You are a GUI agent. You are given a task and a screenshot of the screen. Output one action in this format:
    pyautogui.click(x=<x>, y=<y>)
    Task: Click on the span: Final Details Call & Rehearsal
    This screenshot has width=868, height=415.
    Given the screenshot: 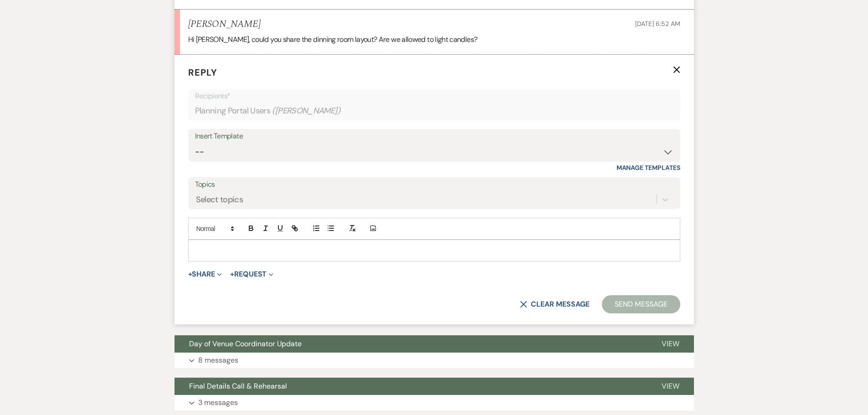 What is the action you would take?
    pyautogui.click(x=238, y=386)
    